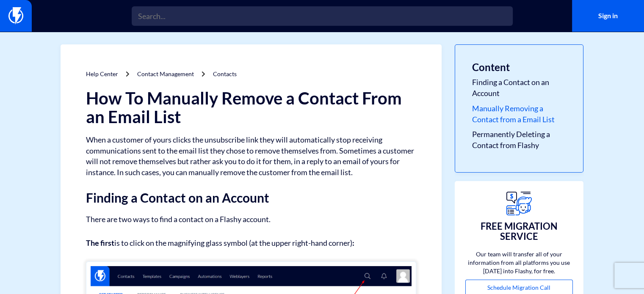  Describe the element at coordinates (225, 74) in the screenshot. I see `a: Contacts` at that location.